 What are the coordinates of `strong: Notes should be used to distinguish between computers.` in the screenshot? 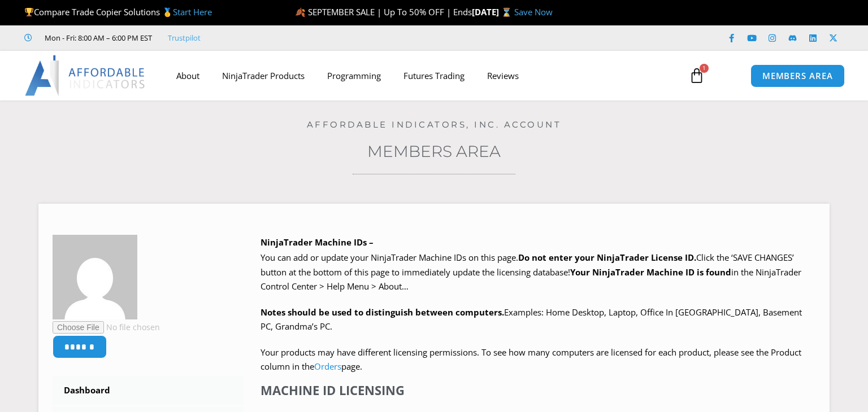 It's located at (382, 312).